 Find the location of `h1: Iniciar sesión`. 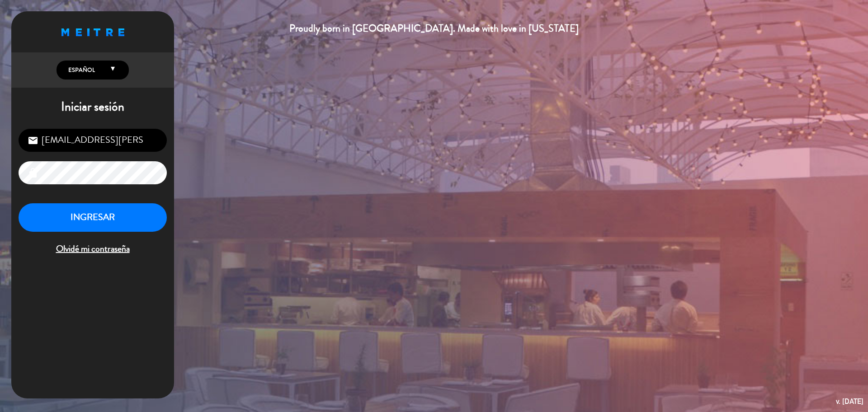

h1: Iniciar sesión is located at coordinates (93, 107).